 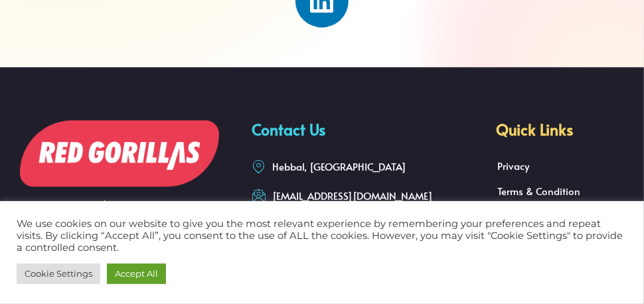 What do you see at coordinates (120, 153) in the screenshot?
I see `img: About Us!` at bounding box center [120, 153].